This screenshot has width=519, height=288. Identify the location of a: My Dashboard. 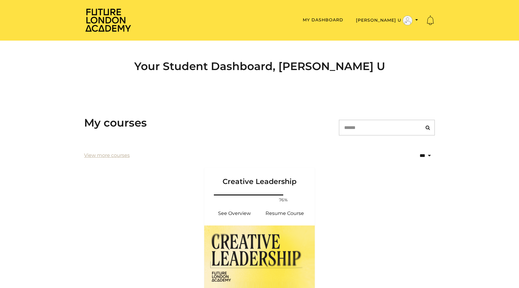
(323, 20).